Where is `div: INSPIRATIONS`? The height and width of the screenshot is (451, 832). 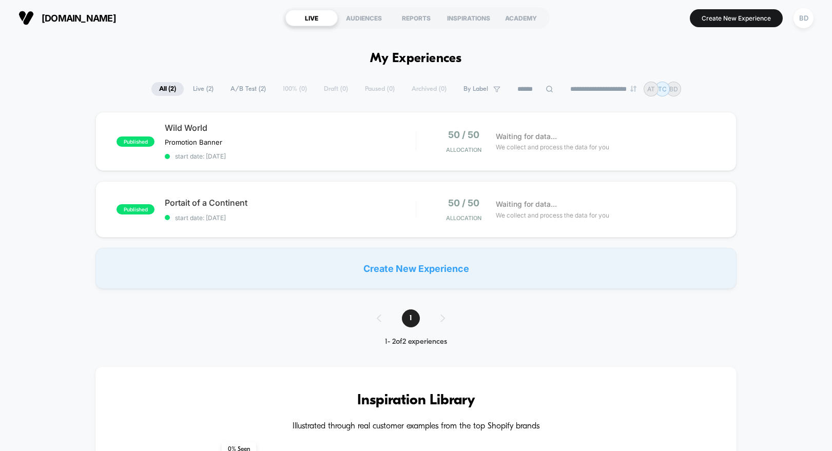
div: INSPIRATIONS is located at coordinates (468, 18).